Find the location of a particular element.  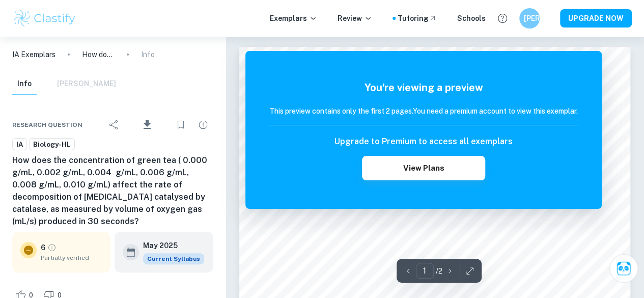

a: Schools is located at coordinates (472, 18).